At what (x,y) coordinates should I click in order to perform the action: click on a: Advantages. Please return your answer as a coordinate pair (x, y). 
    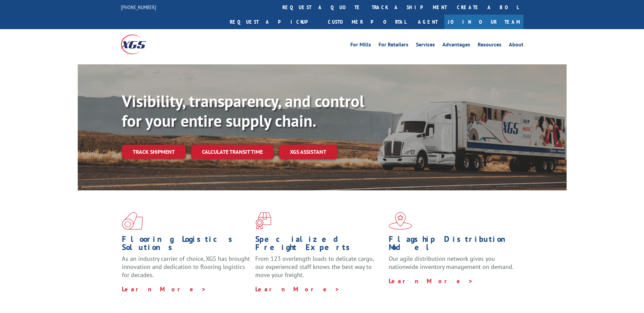
    Looking at the image, I should click on (456, 46).